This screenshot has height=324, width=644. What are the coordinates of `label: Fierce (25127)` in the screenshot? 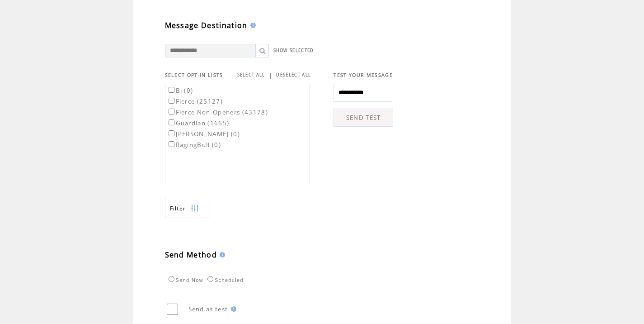 It's located at (195, 102).